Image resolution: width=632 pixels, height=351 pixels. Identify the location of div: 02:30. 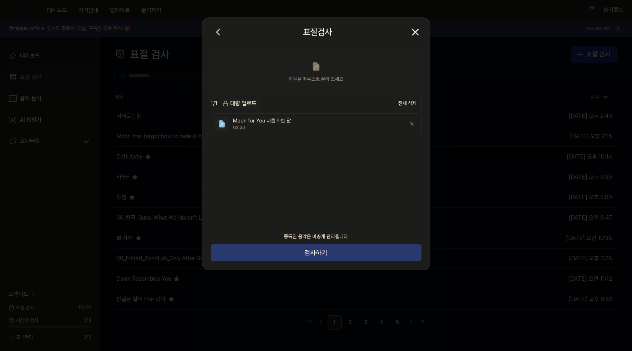
(317, 127).